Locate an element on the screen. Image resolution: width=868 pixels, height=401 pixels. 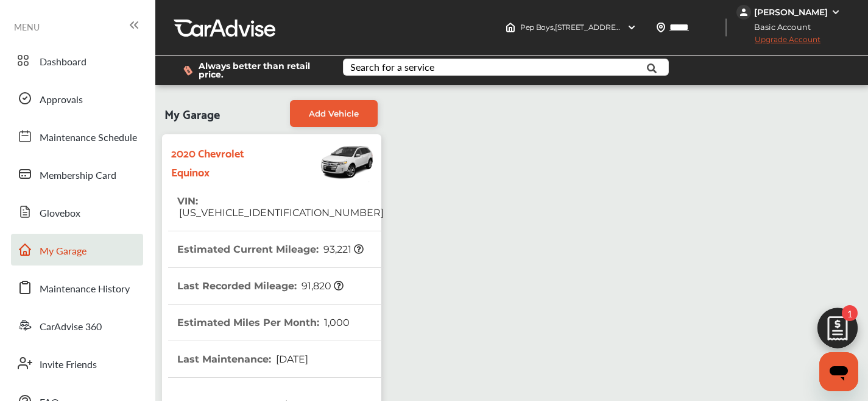
a: Dashboard is located at coordinates (77, 60).